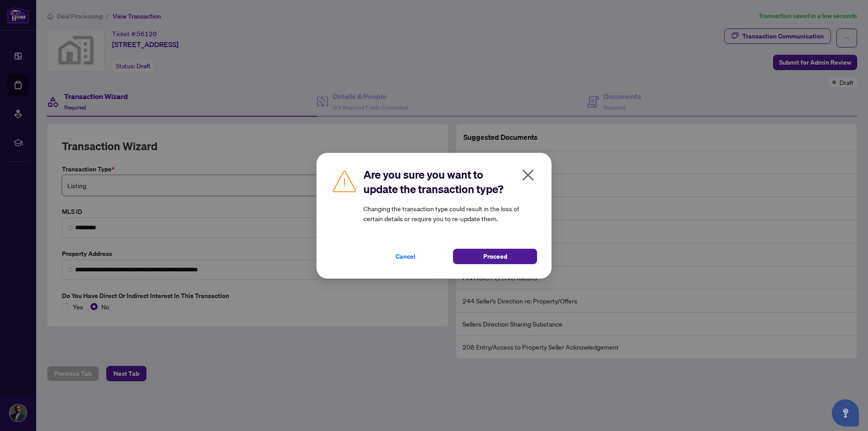 Image resolution: width=868 pixels, height=431 pixels. I want to click on span: Cancel, so click(406, 256).